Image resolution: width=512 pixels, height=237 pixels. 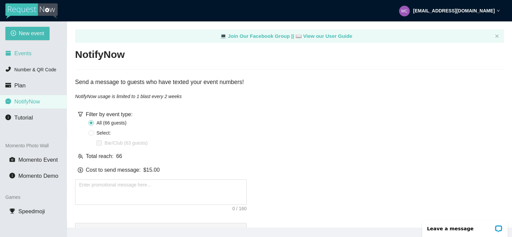 I want to click on span: All ( 66 guest s ), so click(x=111, y=123).